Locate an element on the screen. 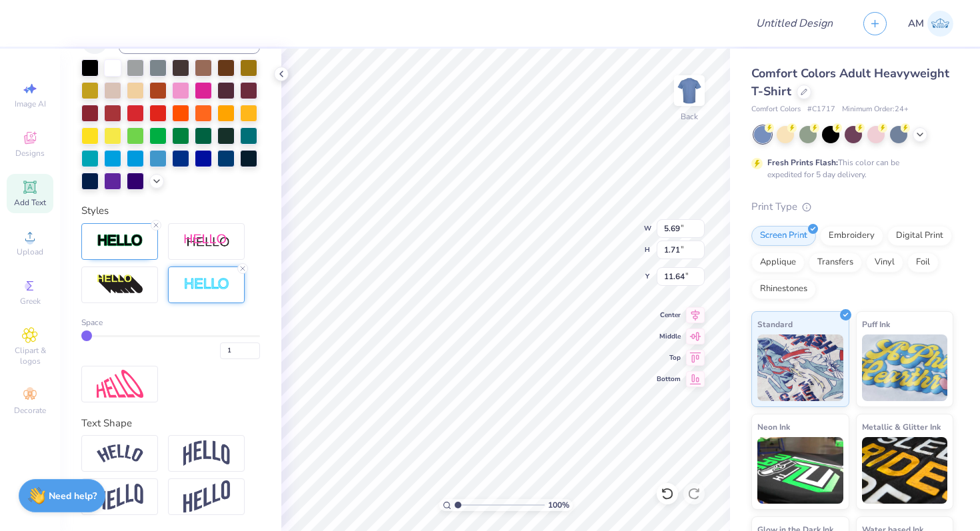  span: Center is located at coordinates (668, 315).